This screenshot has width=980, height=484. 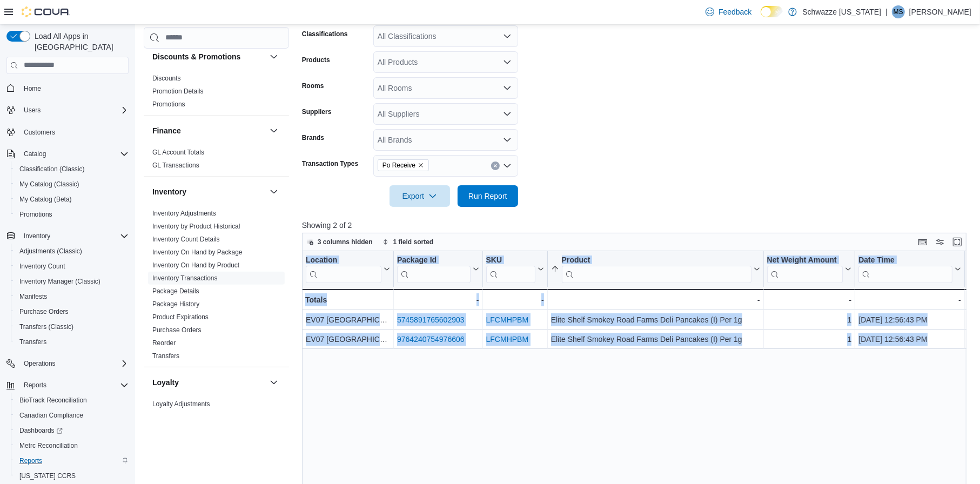 What do you see at coordinates (196, 57) in the screenshot?
I see `h3: Discounts & Promotions` at bounding box center [196, 57].